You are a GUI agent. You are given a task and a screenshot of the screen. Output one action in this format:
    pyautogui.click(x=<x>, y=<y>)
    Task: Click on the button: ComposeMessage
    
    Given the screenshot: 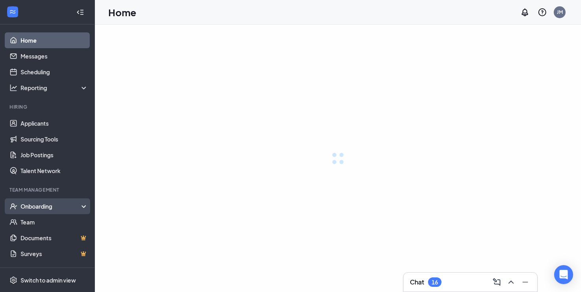 What is the action you would take?
    pyautogui.click(x=496, y=282)
    